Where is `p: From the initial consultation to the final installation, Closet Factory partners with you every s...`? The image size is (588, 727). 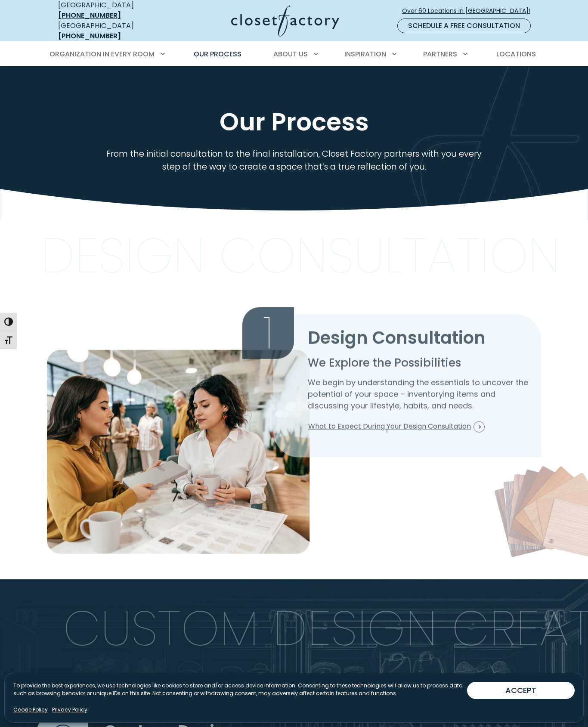 p: From the initial consultation to the final installation, Closet Factory partners with you every s... is located at coordinates (294, 160).